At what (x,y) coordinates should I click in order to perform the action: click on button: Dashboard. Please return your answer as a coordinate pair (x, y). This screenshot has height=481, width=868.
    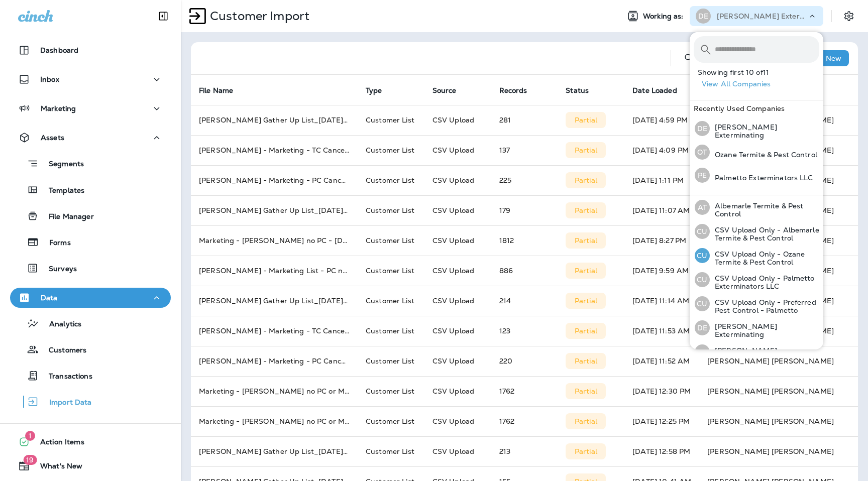
    Looking at the image, I should click on (91, 50).